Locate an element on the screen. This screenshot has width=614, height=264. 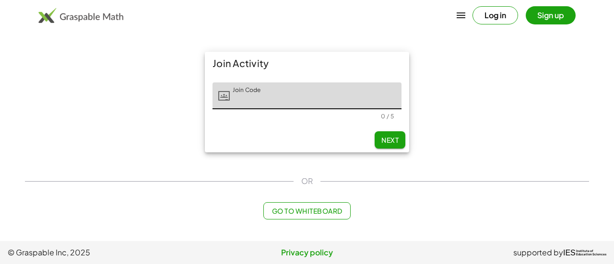
button: Sign up is located at coordinates (551, 15).